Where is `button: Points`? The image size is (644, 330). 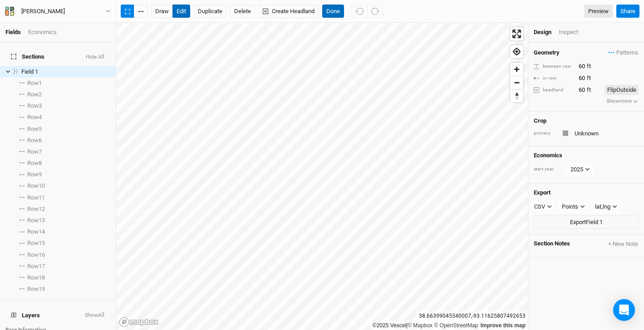
button: Points is located at coordinates (573, 207).